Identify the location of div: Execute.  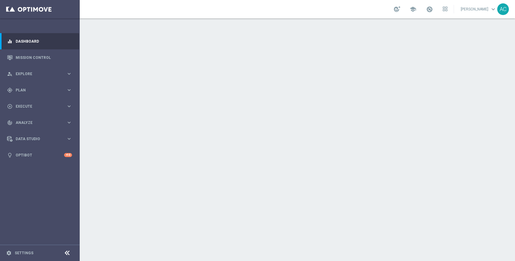
(36, 106).